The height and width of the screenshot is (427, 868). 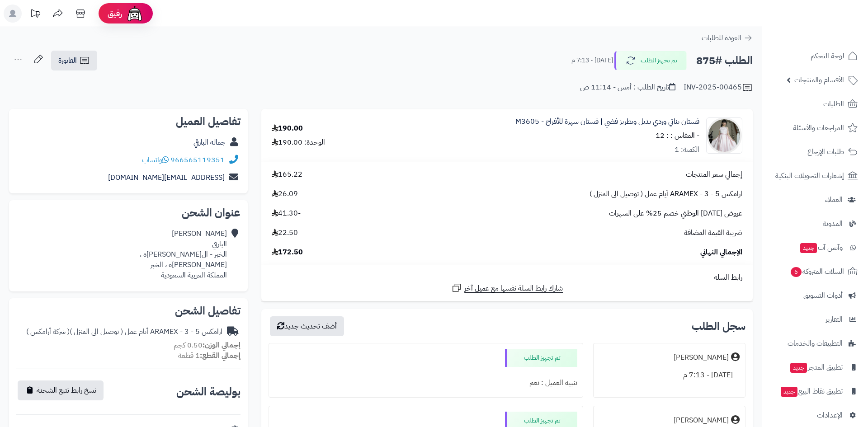 I want to click on span: وآتس آب, so click(x=821, y=248).